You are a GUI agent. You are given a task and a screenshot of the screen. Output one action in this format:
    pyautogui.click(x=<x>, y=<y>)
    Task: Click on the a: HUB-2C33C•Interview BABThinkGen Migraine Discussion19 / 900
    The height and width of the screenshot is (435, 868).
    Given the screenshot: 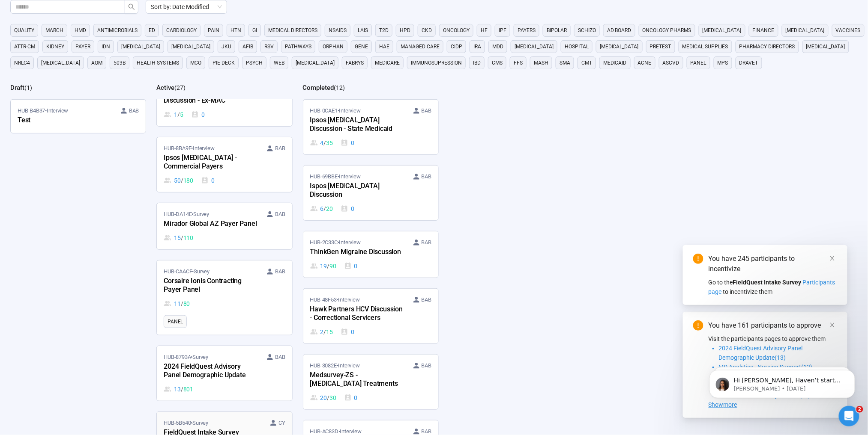 What is the action you would take?
    pyautogui.click(x=370, y=254)
    